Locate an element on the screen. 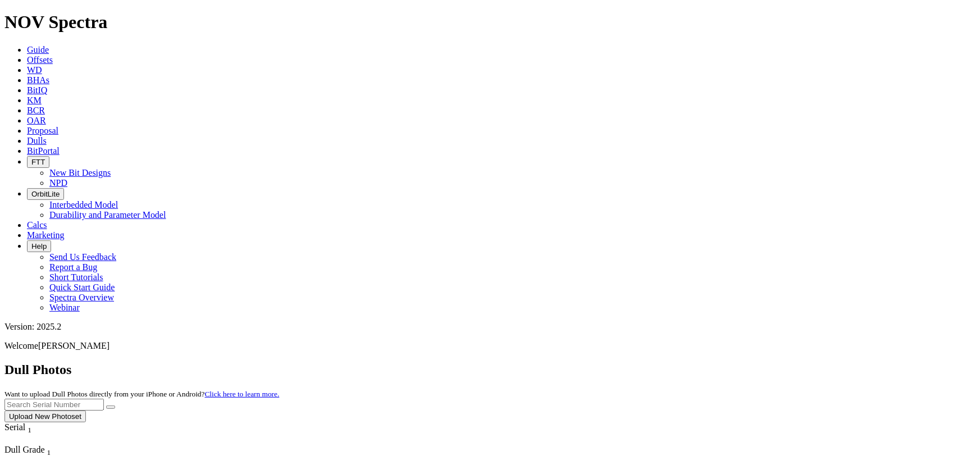 The height and width of the screenshot is (465, 980). span: Serial is located at coordinates (14, 427).